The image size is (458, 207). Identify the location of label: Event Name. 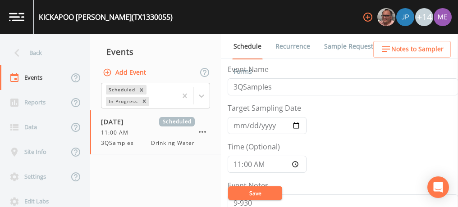
(248, 69).